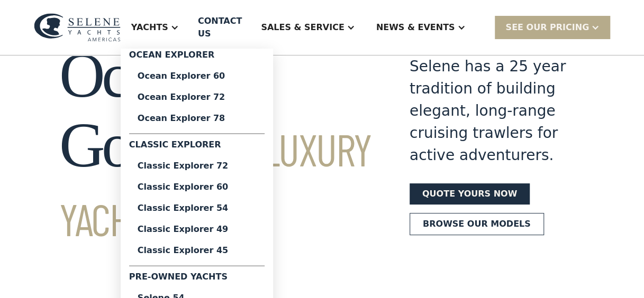  Describe the element at coordinates (197, 76) in the screenshot. I see `a: Ocean Explorer 60` at that location.